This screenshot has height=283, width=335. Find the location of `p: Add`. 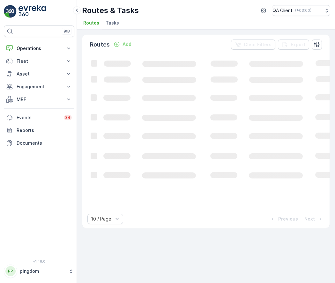

p: Add is located at coordinates (127, 44).